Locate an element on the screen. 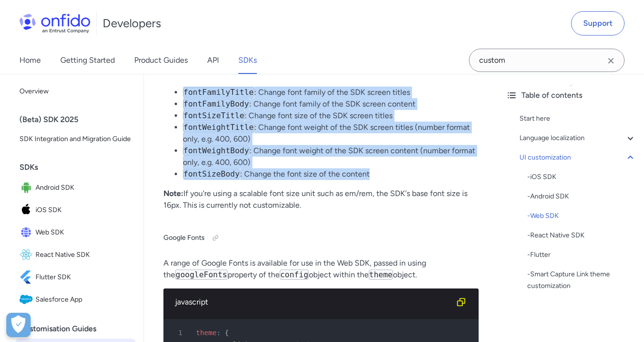  code: fontFamilyTitle is located at coordinates (218, 92).